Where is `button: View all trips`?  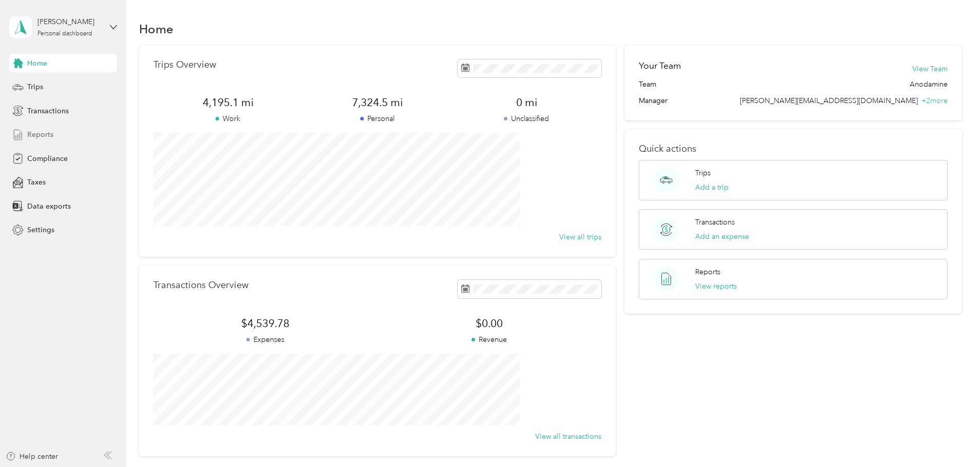
button: View all trips is located at coordinates (581, 237).